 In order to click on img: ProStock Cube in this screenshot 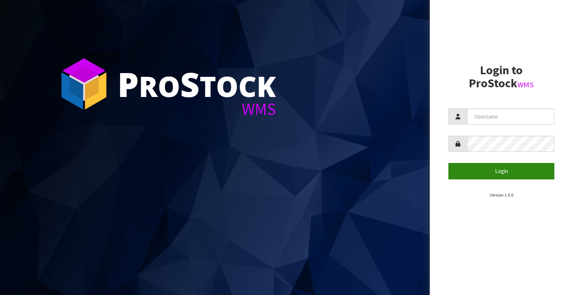, I will do `click(84, 84)`.